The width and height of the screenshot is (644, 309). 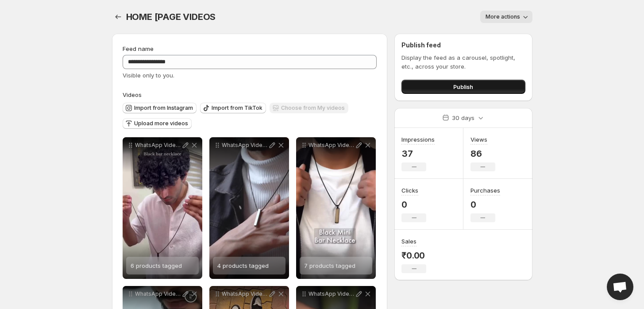 What do you see at coordinates (414, 255) in the screenshot?
I see `p: ₹0.00` at bounding box center [414, 255].